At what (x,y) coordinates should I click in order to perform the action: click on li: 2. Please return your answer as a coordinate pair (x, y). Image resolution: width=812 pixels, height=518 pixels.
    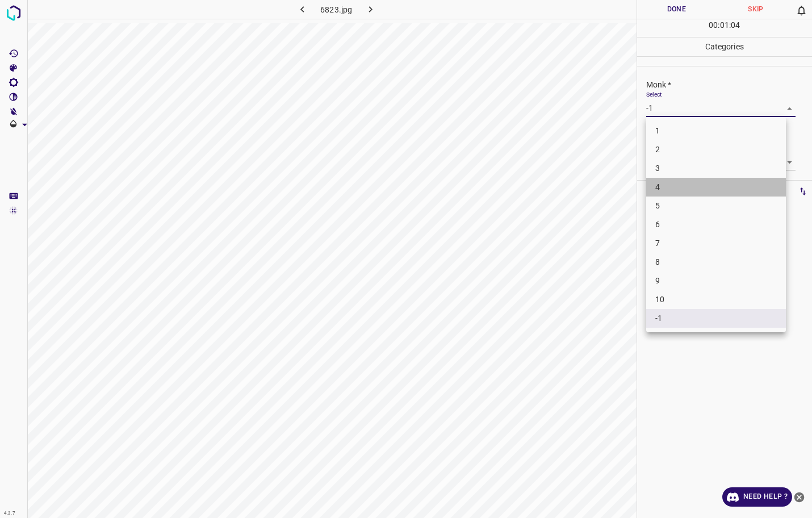
    Looking at the image, I should click on (716, 149).